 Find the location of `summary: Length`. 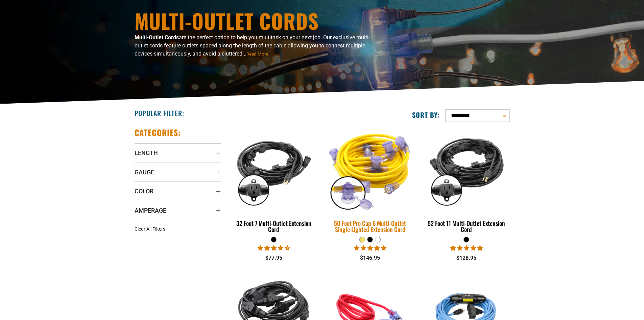

summary: Length is located at coordinates (178, 152).